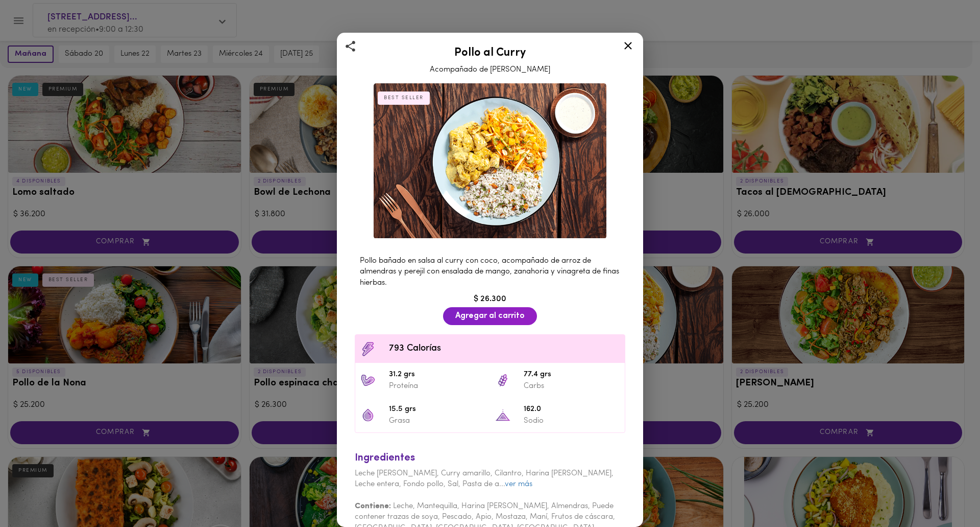 This screenshot has width=980, height=527. Describe the element at coordinates (490, 315) in the screenshot. I see `span: Agregar al carrito` at that location.